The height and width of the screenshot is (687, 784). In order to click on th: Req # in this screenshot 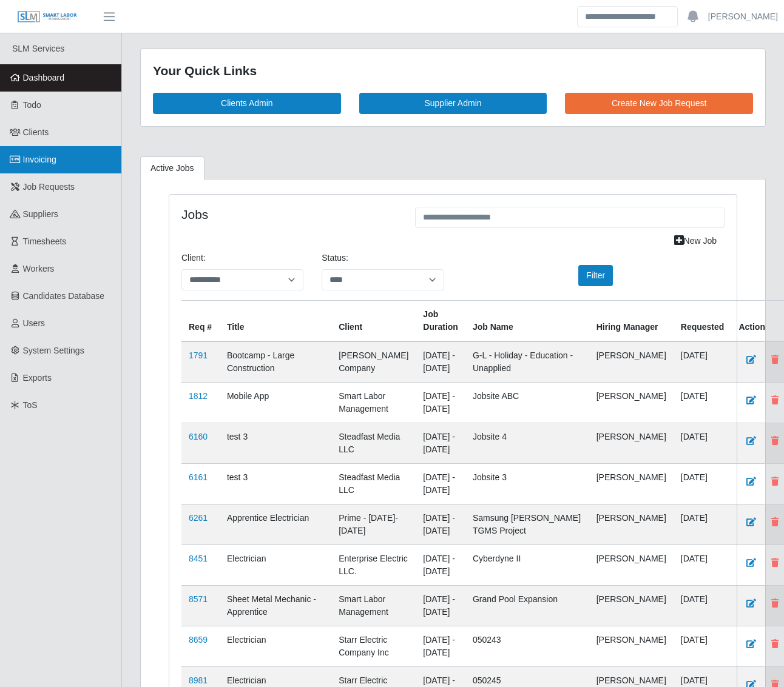, I will do `click(200, 321)`.